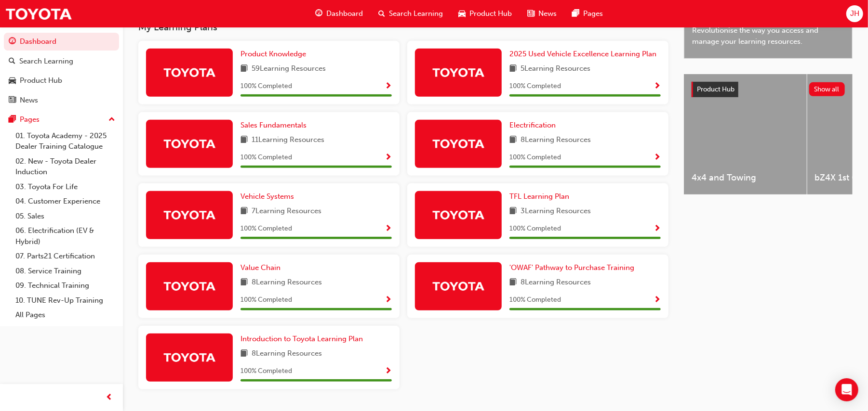 The height and width of the screenshot is (411, 868). What do you see at coordinates (269, 197) in the screenshot?
I see `a: Vehicle Systems` at bounding box center [269, 197].